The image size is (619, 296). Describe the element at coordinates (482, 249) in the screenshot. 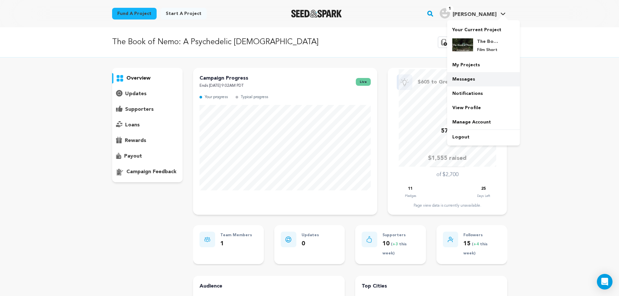

I see `p: 15` at that location.